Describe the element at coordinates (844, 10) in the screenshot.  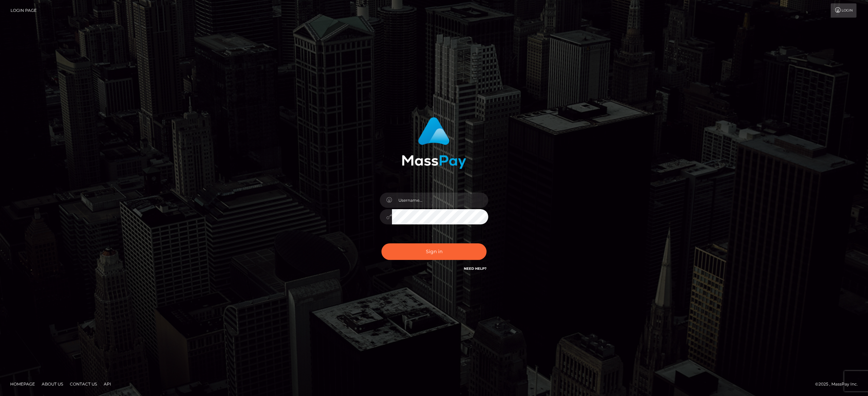
I see `a: Login` at that location.